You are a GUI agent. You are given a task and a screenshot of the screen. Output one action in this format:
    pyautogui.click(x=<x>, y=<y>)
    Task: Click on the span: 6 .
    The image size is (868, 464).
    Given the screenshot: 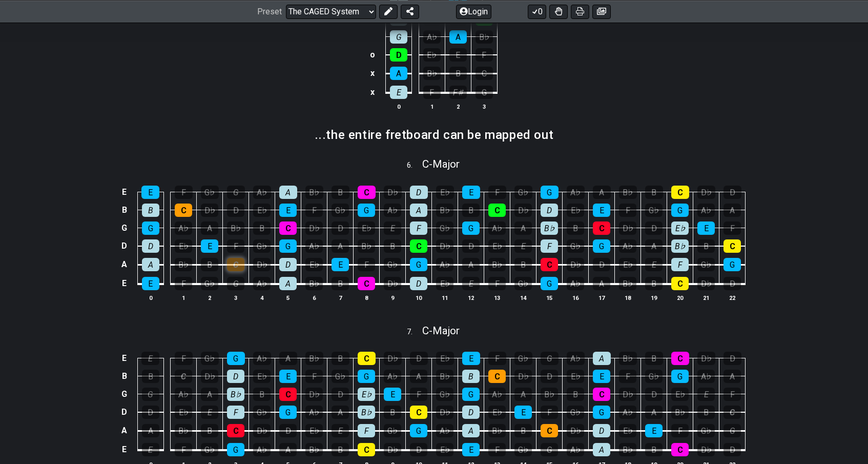 What is the action you would take?
    pyautogui.click(x=414, y=165)
    